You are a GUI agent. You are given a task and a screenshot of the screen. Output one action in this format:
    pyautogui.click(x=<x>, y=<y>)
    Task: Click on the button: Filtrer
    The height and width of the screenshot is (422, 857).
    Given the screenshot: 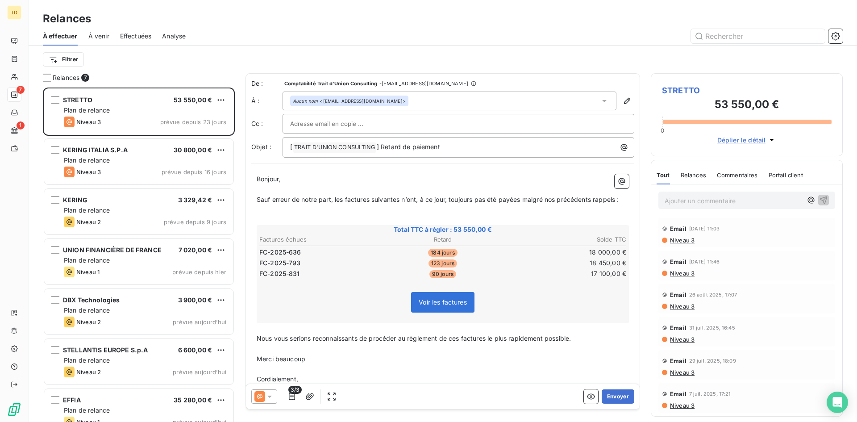 What is the action you would take?
    pyautogui.click(x=63, y=59)
    